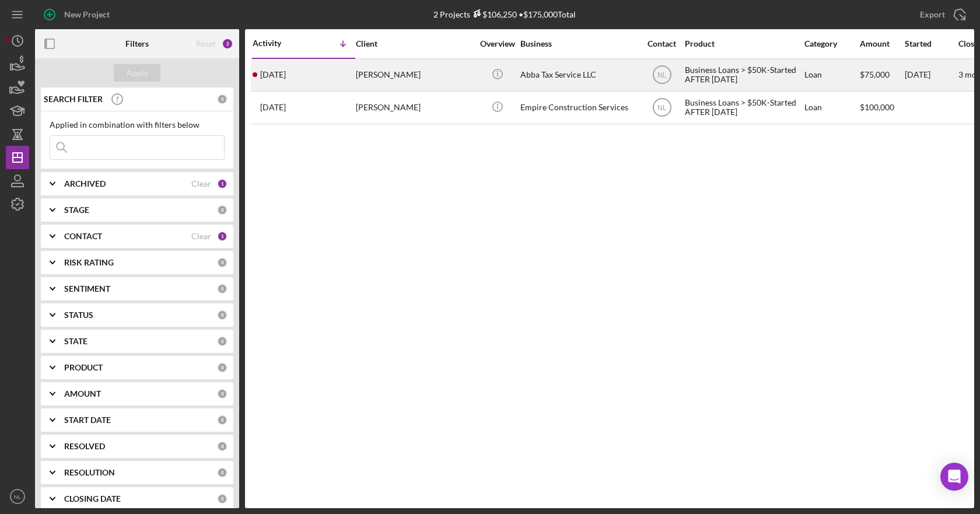  Describe the element at coordinates (78, 14) in the screenshot. I see `button: New Project` at that location.